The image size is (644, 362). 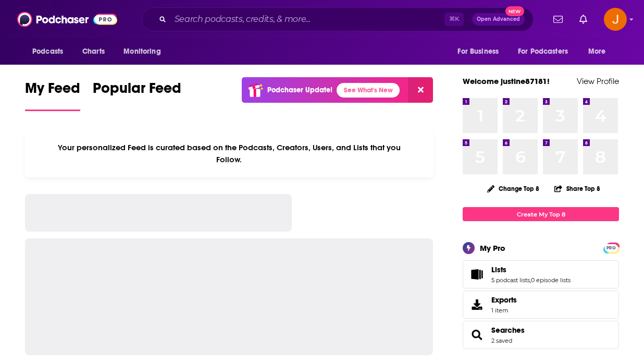 I want to click on button: Share Top 8, so click(x=578, y=188).